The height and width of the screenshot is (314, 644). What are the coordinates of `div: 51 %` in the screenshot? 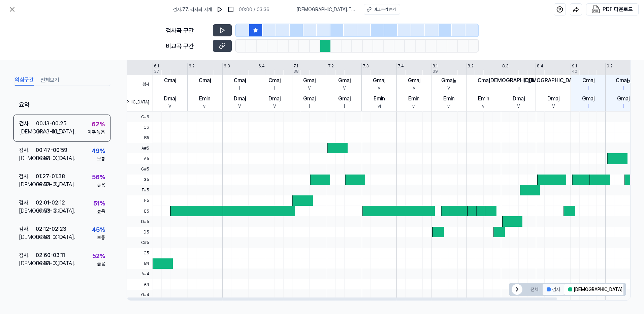 It's located at (99, 203).